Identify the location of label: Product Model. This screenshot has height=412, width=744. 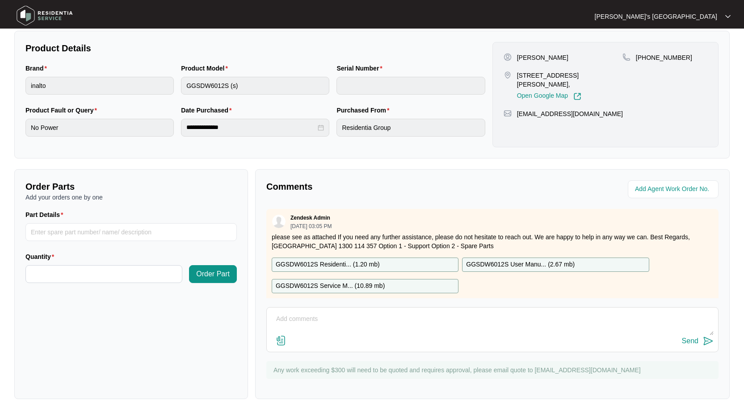
(206, 68).